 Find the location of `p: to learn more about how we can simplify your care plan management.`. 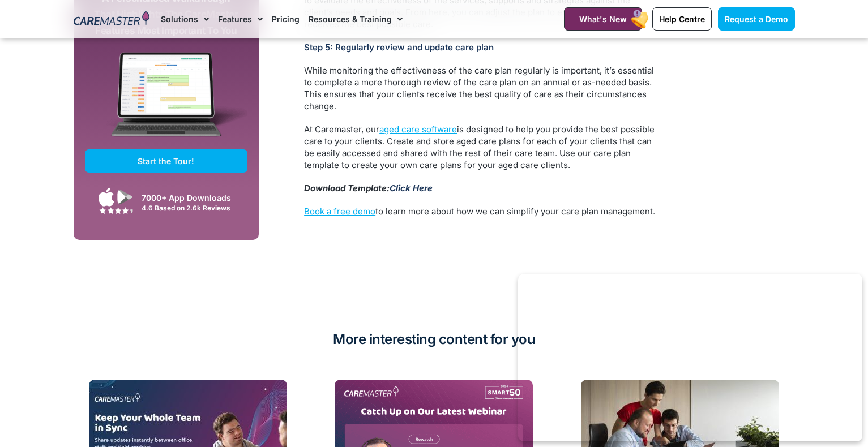

p: to learn more about how we can simplify your care plan management. is located at coordinates (482, 211).